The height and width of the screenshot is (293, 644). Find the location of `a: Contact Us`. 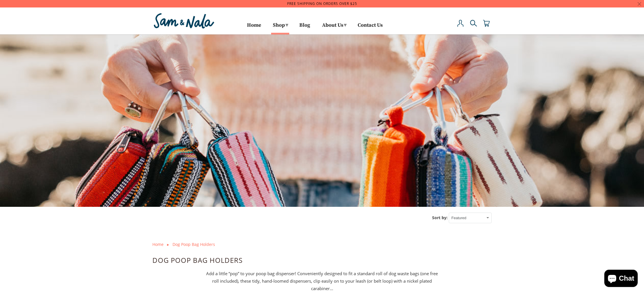

a: Contact Us is located at coordinates (370, 28).